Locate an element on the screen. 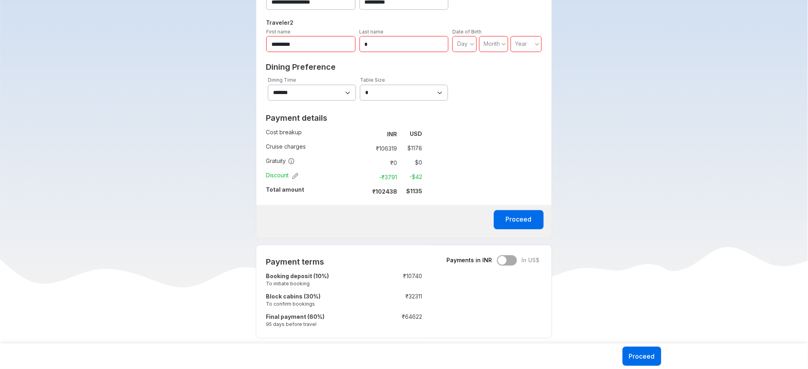 The image size is (808, 369). small: 95 days before travel is located at coordinates (318, 325).